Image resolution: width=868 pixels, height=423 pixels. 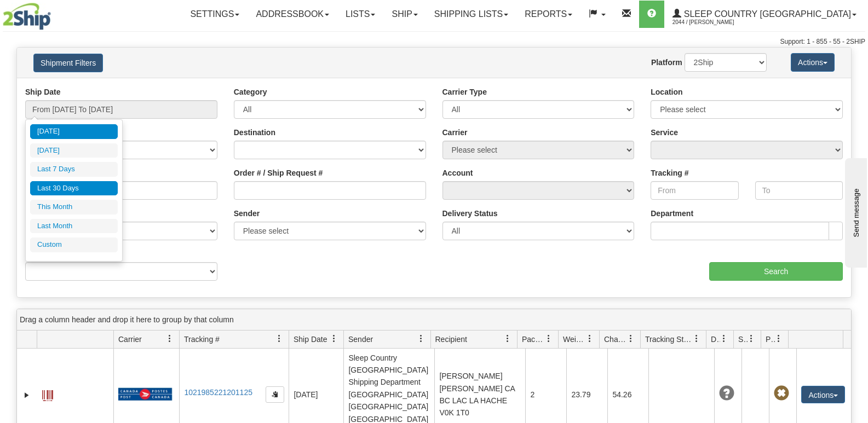 I want to click on span: Recipient, so click(x=451, y=340).